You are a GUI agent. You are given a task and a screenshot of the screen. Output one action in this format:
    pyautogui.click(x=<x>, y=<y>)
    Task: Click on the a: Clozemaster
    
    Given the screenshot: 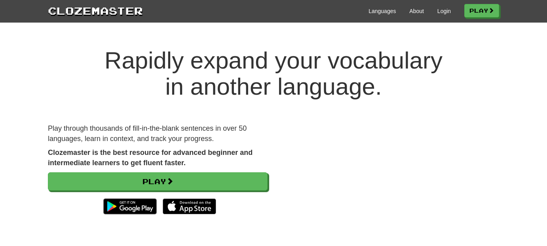 What is the action you would take?
    pyautogui.click(x=95, y=10)
    